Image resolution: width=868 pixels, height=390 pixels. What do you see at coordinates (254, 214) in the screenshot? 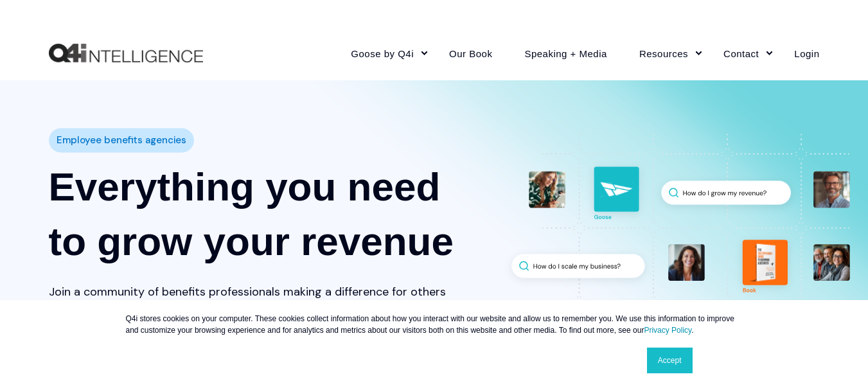
I see `h1: Everything you need to grow your revenue` at bounding box center [254, 214].